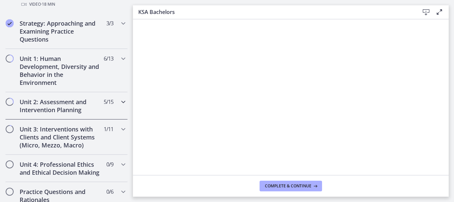  What do you see at coordinates (291, 186) in the screenshot?
I see `button: Complete & continue` at bounding box center [291, 186].